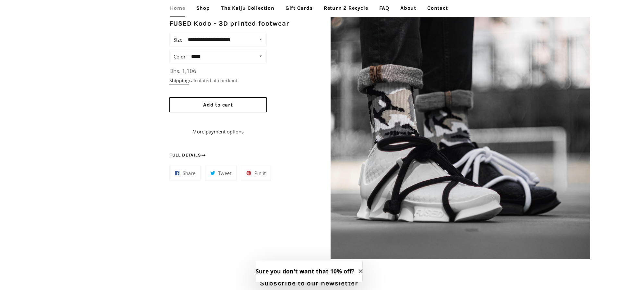 This screenshot has height=290, width=618. I want to click on span: Tweet, so click(224, 173).